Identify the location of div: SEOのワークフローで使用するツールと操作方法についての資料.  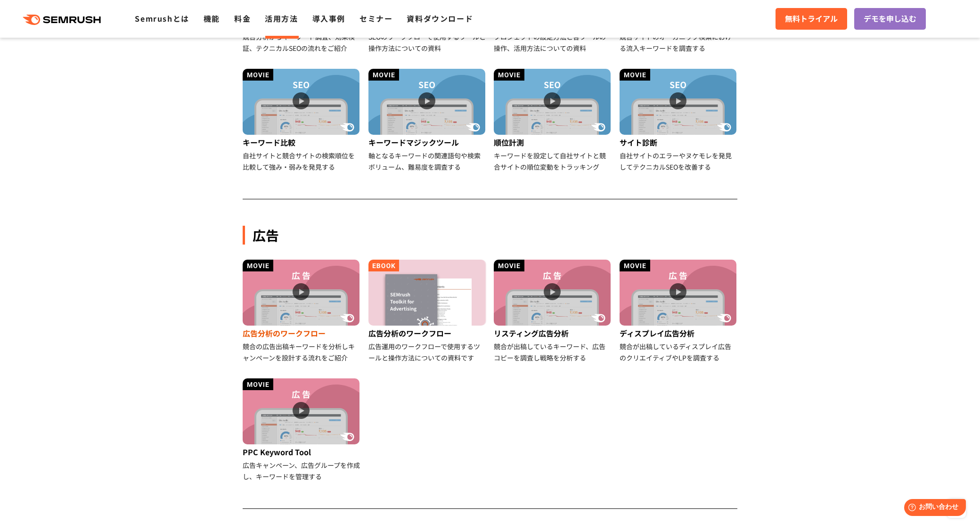
(427, 43).